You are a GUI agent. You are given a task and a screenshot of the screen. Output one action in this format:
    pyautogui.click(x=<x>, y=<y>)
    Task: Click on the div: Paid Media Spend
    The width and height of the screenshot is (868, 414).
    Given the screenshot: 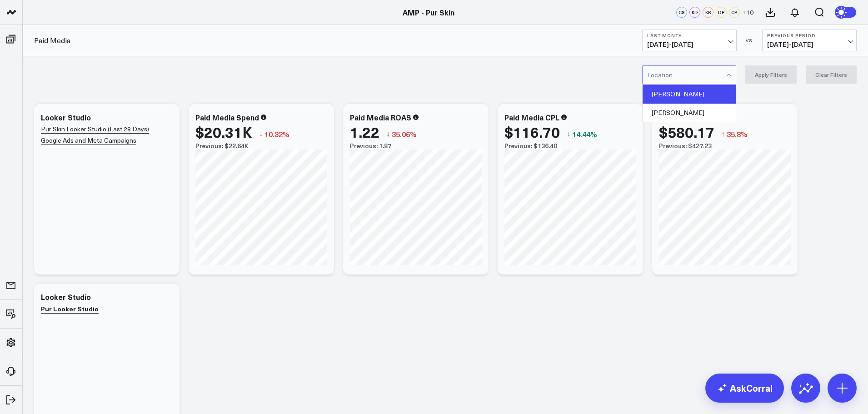 What is the action you would take?
    pyautogui.click(x=227, y=118)
    